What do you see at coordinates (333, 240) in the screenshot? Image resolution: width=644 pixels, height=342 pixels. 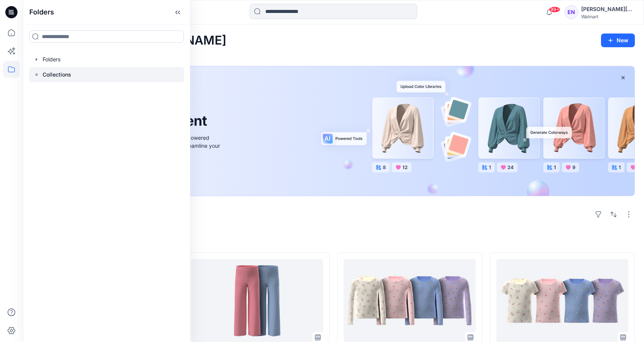 I see `h4: Styles` at bounding box center [333, 240].